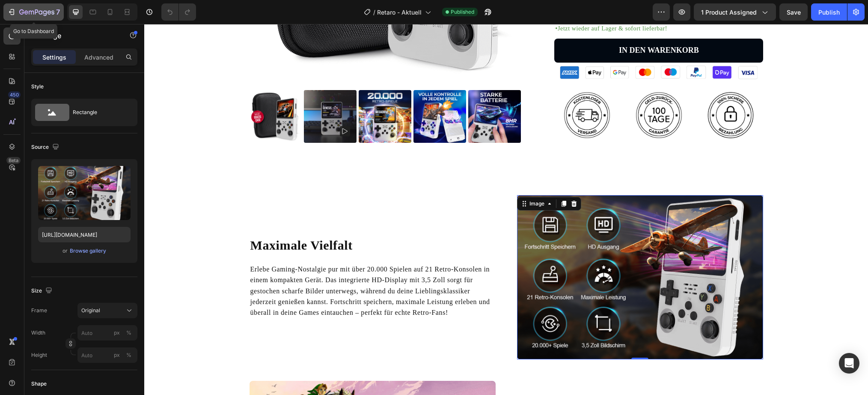 This screenshot has height=395, width=868. What do you see at coordinates (226, 266) in the screenshot?
I see `span: Erlebe Gaming-Nostalgie pur mit über 20.000 Spielen auf 21 Retro-Konsolen in einem kompakten Gerä...` at bounding box center [226, 266].